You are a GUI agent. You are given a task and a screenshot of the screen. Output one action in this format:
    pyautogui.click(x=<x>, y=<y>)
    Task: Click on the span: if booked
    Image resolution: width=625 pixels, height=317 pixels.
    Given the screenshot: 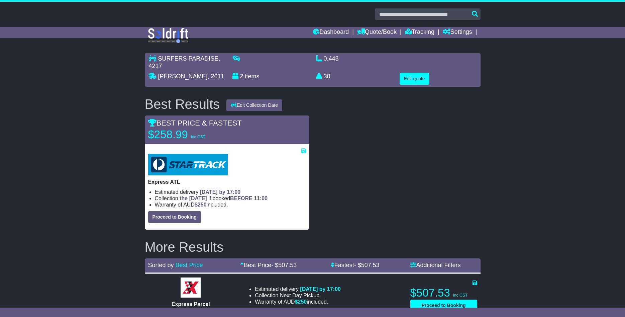 What is the action you would take?
    pyautogui.click(x=223, y=198)
    